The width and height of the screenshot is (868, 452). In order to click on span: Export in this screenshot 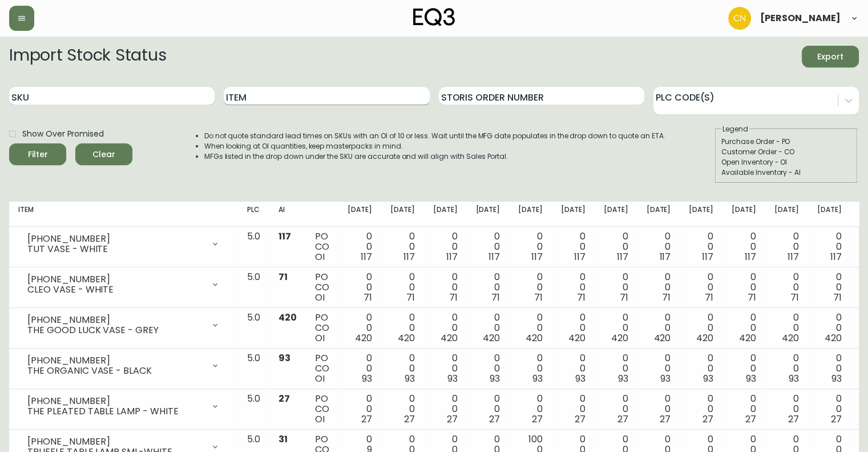, I will do `click(830, 56)`.